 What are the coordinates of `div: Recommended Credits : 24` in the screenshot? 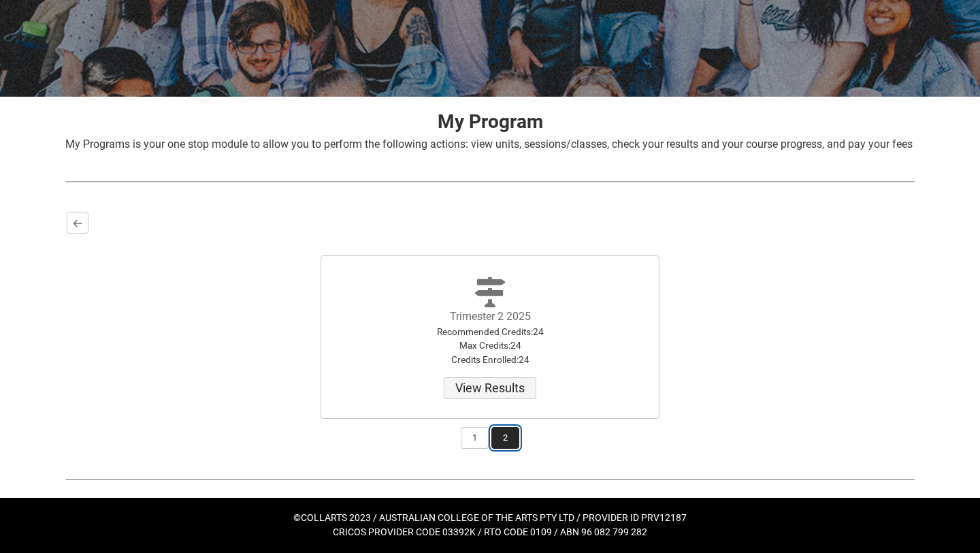 It's located at (490, 331).